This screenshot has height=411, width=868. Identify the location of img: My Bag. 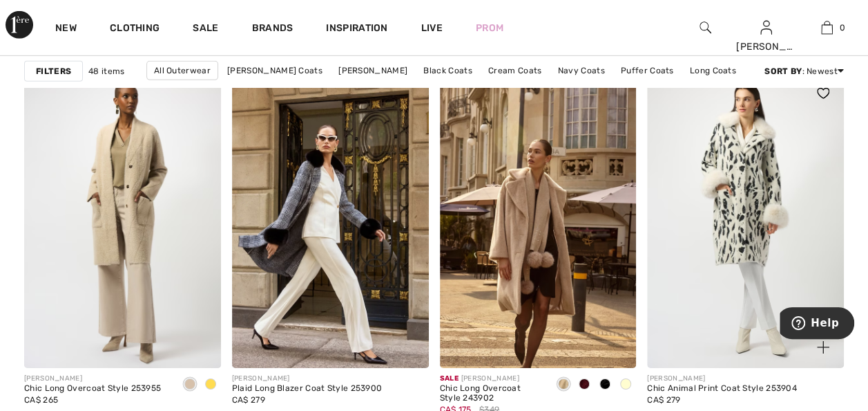
(827, 28).